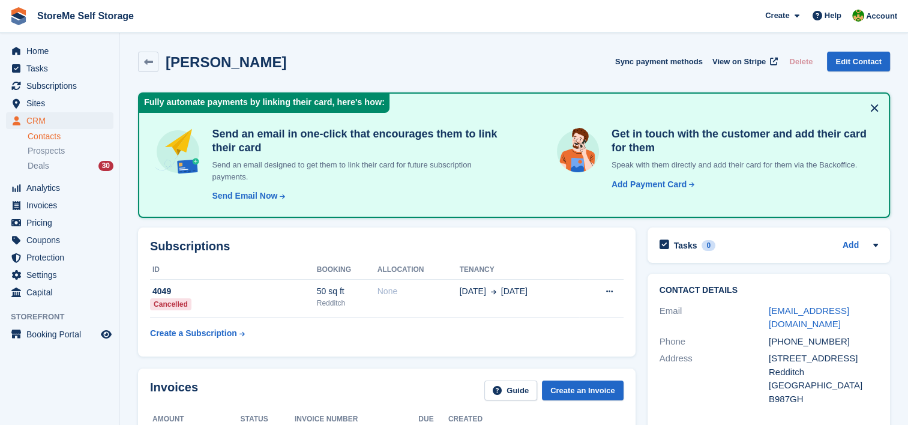 This screenshot has width=908, height=425. I want to click on p: Speak with them directly and add their card for them via the Backoffice., so click(740, 165).